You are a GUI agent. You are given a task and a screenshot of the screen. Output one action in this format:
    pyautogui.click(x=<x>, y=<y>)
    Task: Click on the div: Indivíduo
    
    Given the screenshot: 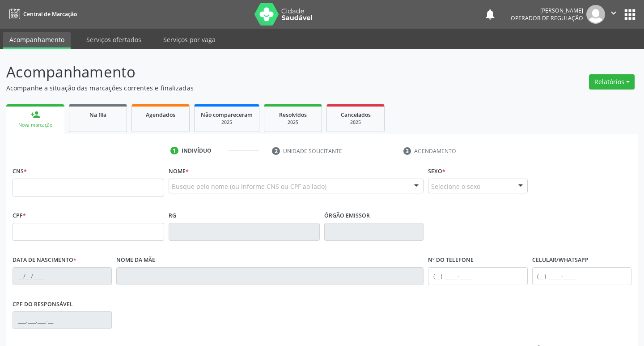 What is the action you would take?
    pyautogui.click(x=196, y=151)
    